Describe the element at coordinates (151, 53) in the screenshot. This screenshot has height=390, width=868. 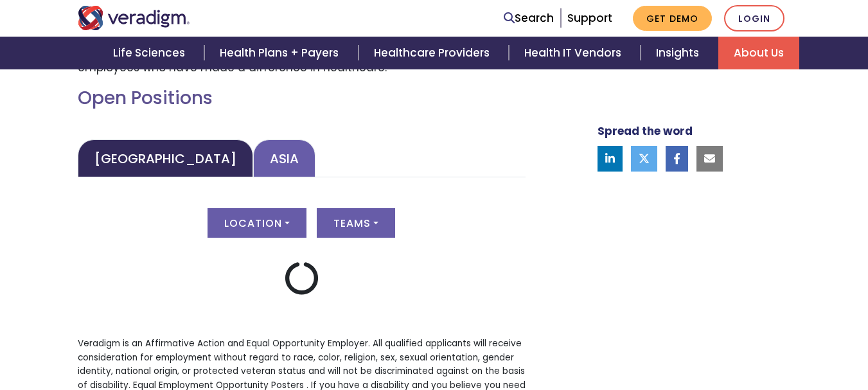
I see `a: Life Sciences` at that location.